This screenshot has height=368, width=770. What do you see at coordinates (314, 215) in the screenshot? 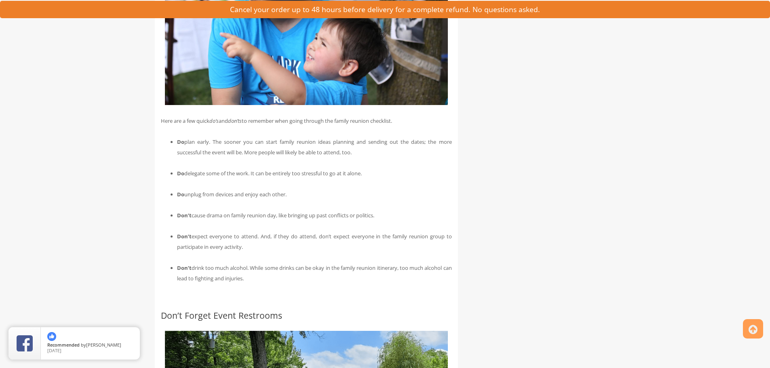
I see `li: cause drama on family reunion day, like bringing up past conflicts or politics.` at bounding box center [314, 215].